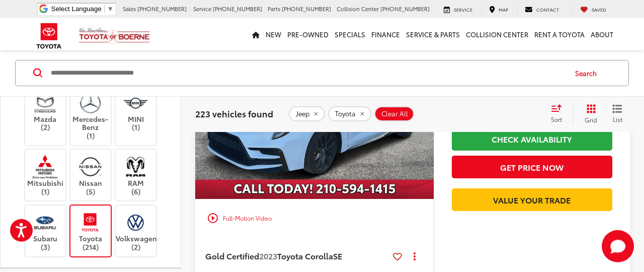  What do you see at coordinates (503, 9) in the screenshot?
I see `span: Map` at bounding box center [503, 9].